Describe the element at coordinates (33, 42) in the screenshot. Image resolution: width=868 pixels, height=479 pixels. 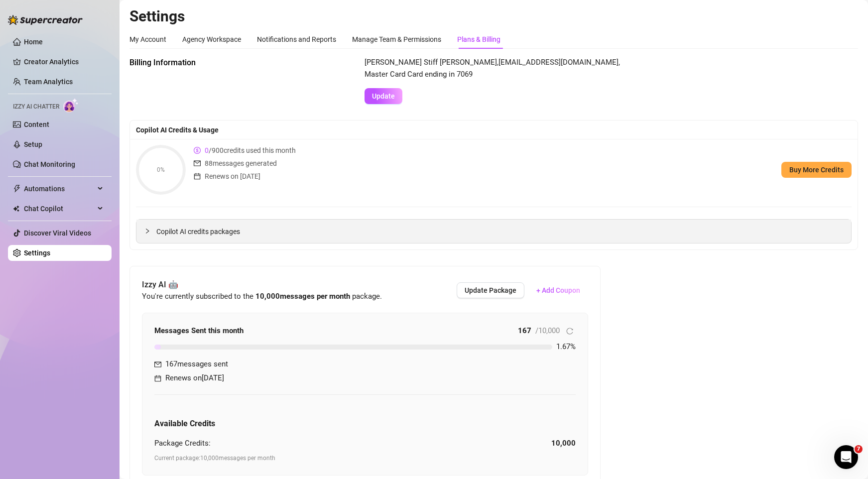
I see `a: Home` at that location.